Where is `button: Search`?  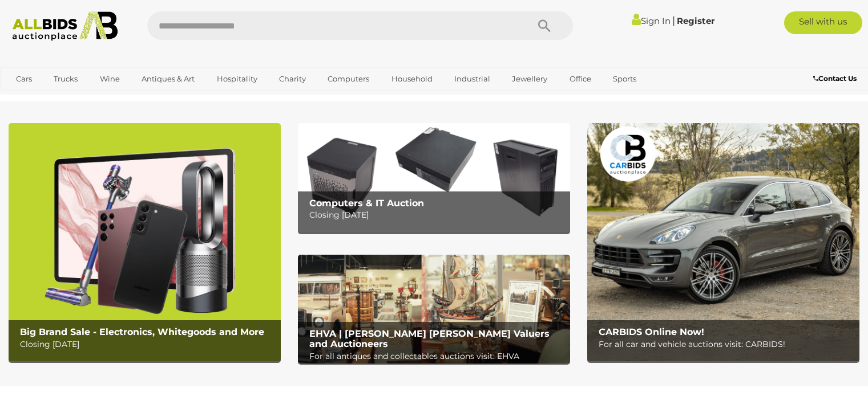
button: Search is located at coordinates (544, 26).